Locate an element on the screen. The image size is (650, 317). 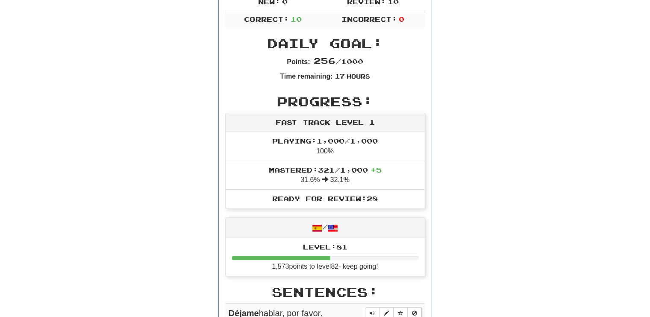
span: 0 is located at coordinates (401, 19).